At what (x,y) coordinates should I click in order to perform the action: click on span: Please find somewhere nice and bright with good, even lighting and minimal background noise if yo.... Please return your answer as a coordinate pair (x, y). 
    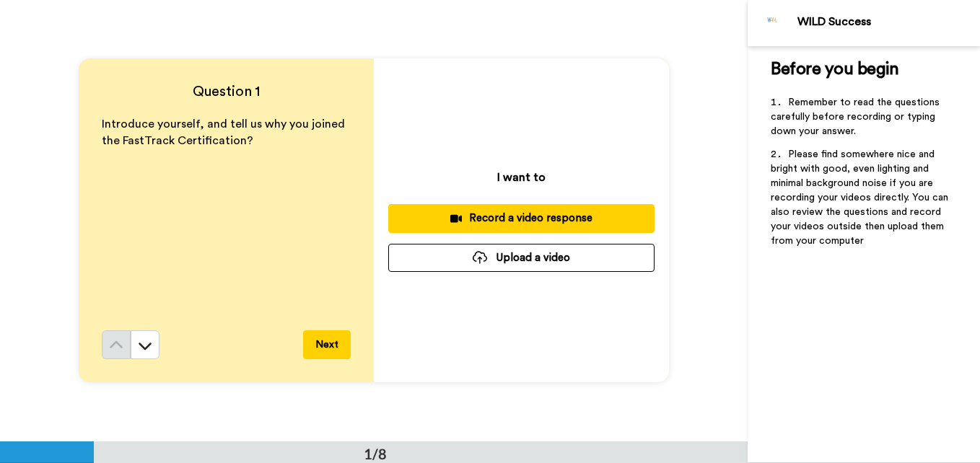
    Looking at the image, I should click on (861, 198).